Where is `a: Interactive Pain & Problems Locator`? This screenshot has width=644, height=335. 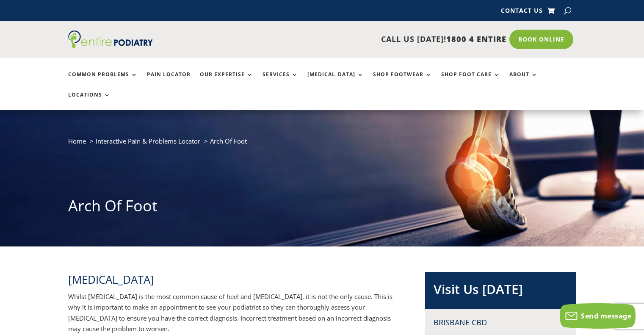 a: Interactive Pain & Problems Locator is located at coordinates (148, 141).